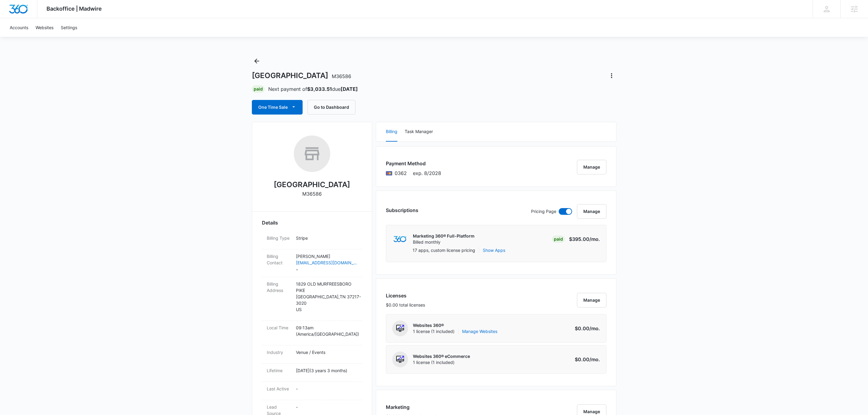 The height and width of the screenshot is (415, 868). What do you see at coordinates (444, 242) in the screenshot?
I see `p: Billed monthly` at bounding box center [444, 242].